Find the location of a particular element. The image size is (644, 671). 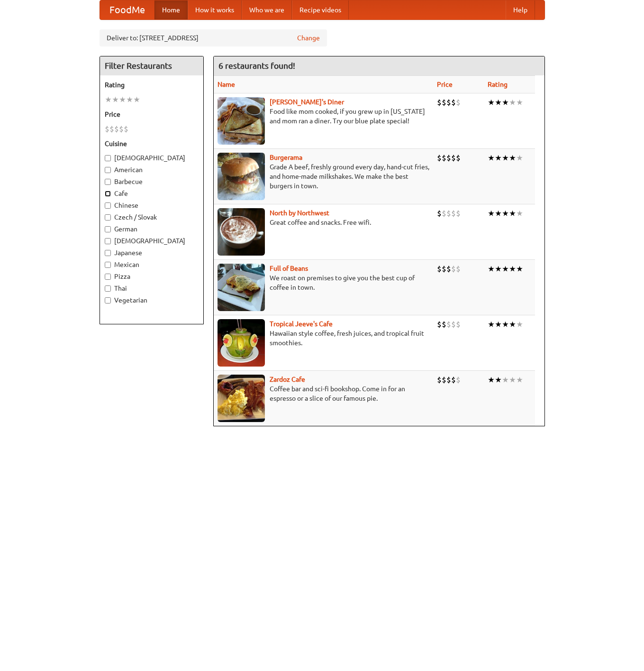

a: Home is located at coordinates (171, 10).